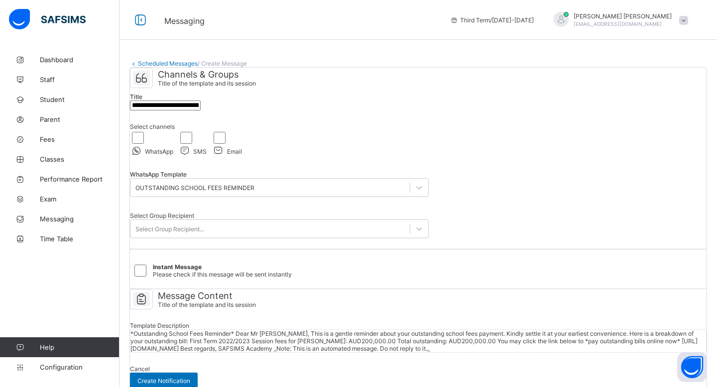 The height and width of the screenshot is (387, 717). I want to click on span: SMS, so click(200, 151).